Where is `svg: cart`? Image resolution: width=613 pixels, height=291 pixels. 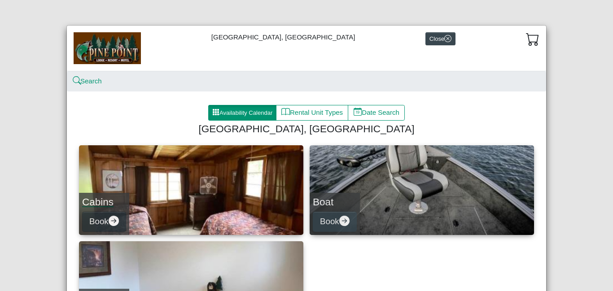
svg: cart is located at coordinates (532, 39).